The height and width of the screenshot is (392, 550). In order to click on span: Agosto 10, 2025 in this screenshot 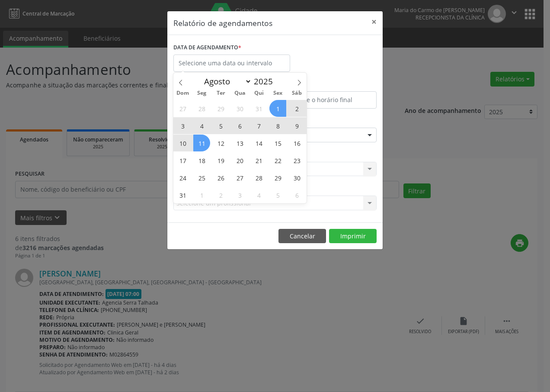, I will do `click(183, 143)`.